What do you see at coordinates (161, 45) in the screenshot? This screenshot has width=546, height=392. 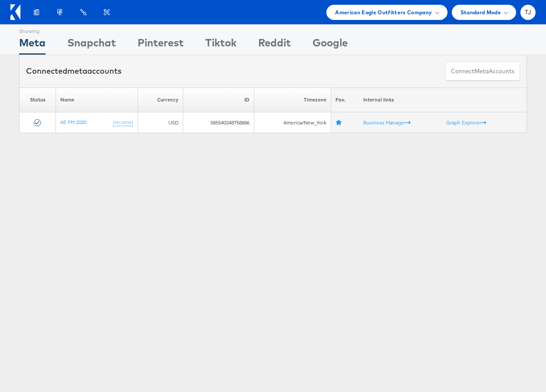 I see `div: Pinterest` at bounding box center [161, 45].